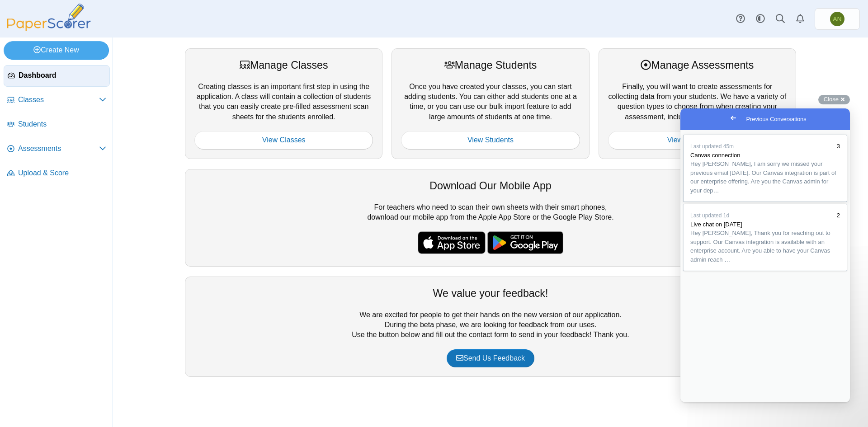 The image size is (868, 427). I want to click on span: Last updated 45m, so click(32, 38).